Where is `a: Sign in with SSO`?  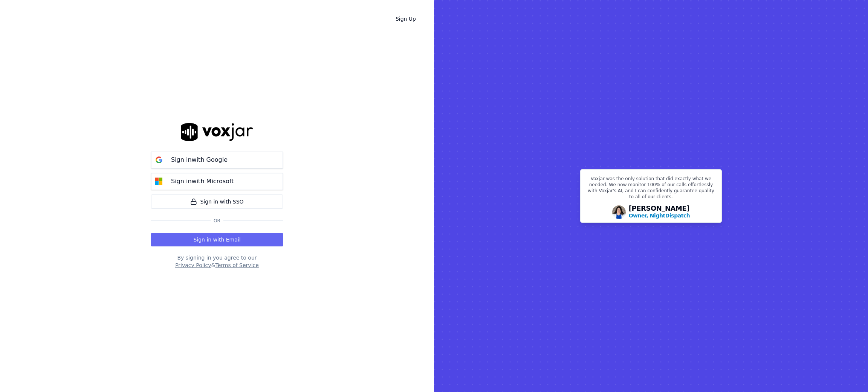 a: Sign in with SSO is located at coordinates (217, 202).